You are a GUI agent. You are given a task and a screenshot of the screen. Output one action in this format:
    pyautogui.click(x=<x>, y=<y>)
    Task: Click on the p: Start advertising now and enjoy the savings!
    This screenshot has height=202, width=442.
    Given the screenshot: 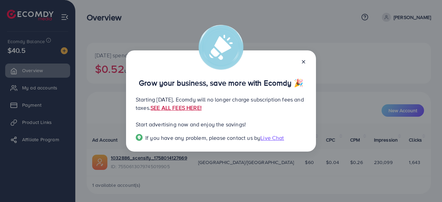 What is the action you would take?
    pyautogui.click(x=221, y=124)
    